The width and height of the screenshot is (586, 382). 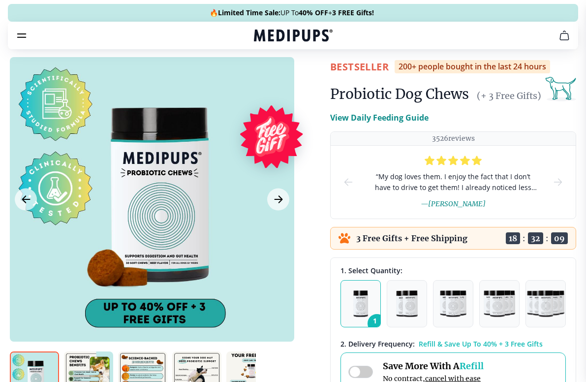 I want to click on p: 3 Free Gifts + Free Shipping, so click(x=412, y=238).